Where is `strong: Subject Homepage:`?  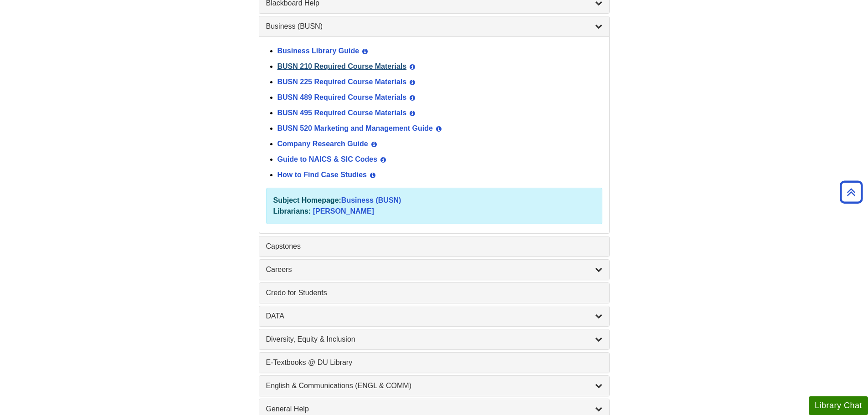
strong: Subject Homepage: is located at coordinates (307, 200).